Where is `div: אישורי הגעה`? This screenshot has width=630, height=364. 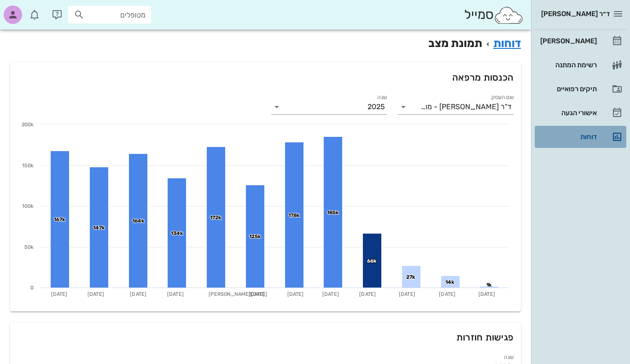
div: אישורי הגעה is located at coordinates (568, 113).